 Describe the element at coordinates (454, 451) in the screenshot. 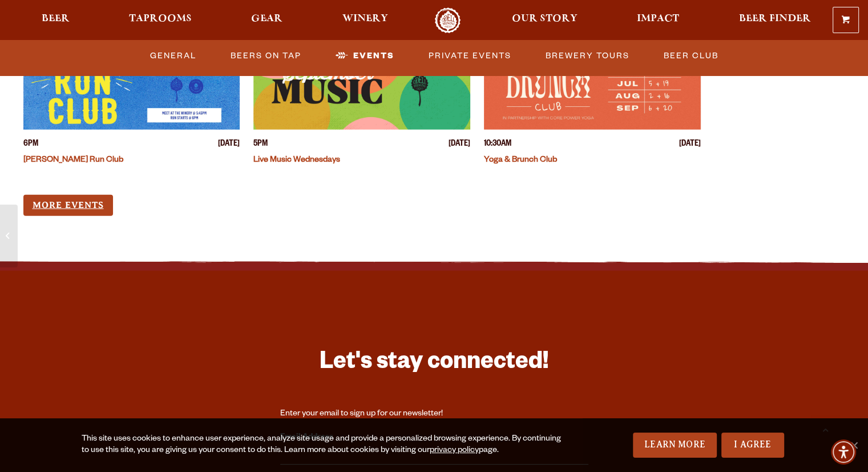

I see `a: privacy policy` at that location.